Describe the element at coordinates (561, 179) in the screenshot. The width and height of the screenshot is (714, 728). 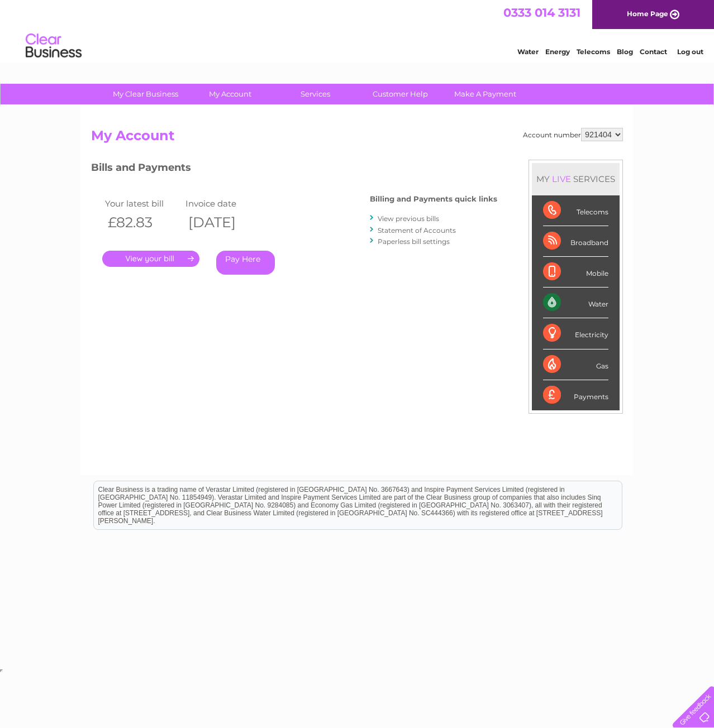
I see `div: LIVE` at that location.